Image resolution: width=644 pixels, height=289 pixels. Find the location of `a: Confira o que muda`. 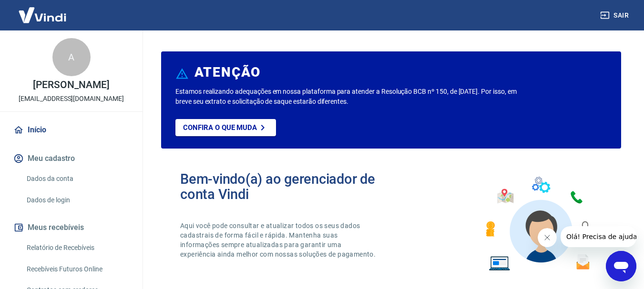

a: Confira o que muda is located at coordinates (225, 127).